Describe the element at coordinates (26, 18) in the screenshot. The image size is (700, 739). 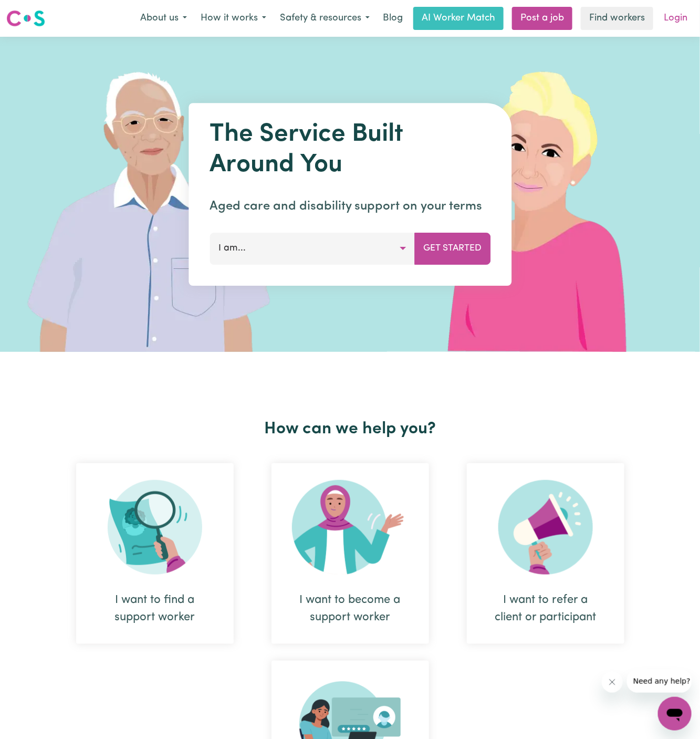
I see `a: Careseekers logo` at that location.